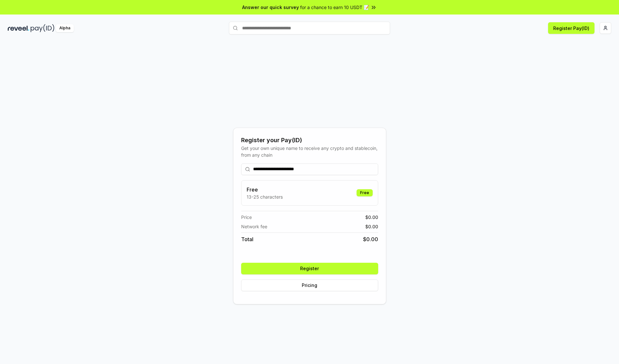 The width and height of the screenshot is (619, 364). I want to click on h3: Free, so click(265, 190).